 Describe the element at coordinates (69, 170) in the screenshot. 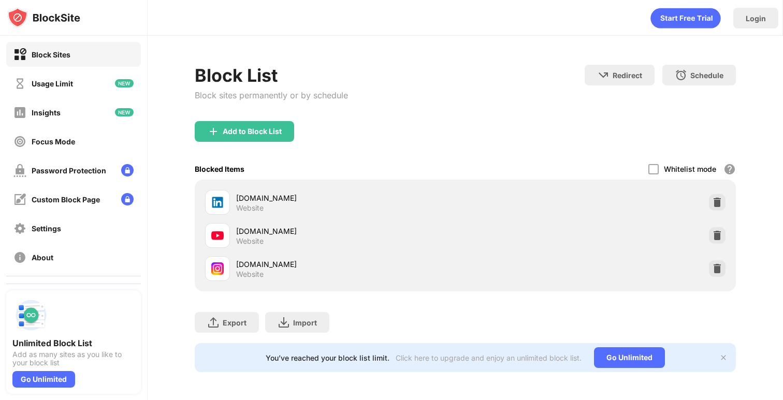

I see `div: Password Protection` at that location.